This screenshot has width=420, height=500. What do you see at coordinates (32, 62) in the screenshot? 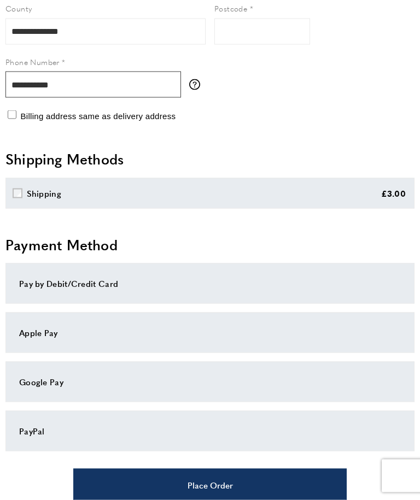
I see `span: Phone Number` at bounding box center [32, 62].